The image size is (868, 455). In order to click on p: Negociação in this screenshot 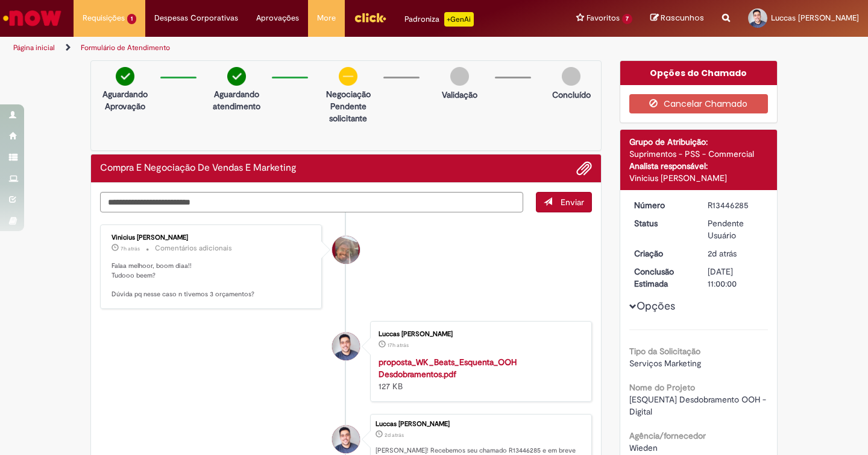, I will do `click(347, 94)`.